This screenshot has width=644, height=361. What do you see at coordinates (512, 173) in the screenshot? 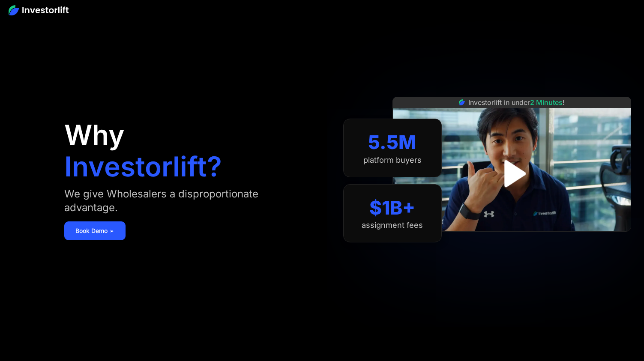
I see `a: open lightbox` at bounding box center [512, 173].